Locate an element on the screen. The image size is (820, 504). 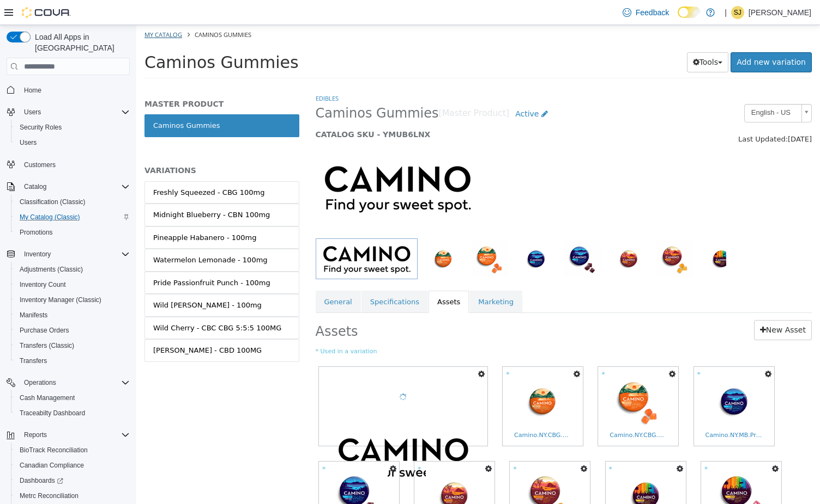
a: General is located at coordinates (202, 277).